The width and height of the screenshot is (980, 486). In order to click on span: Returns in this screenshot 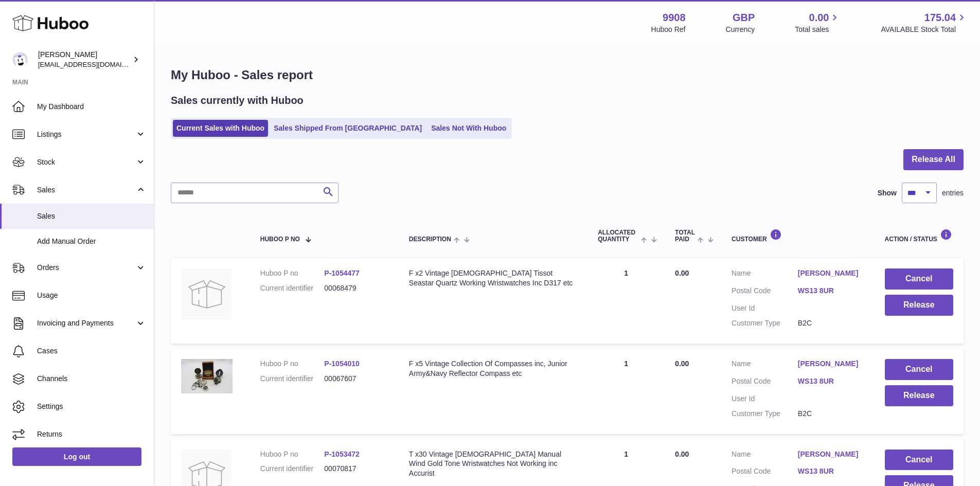, I will do `click(91, 434)`.